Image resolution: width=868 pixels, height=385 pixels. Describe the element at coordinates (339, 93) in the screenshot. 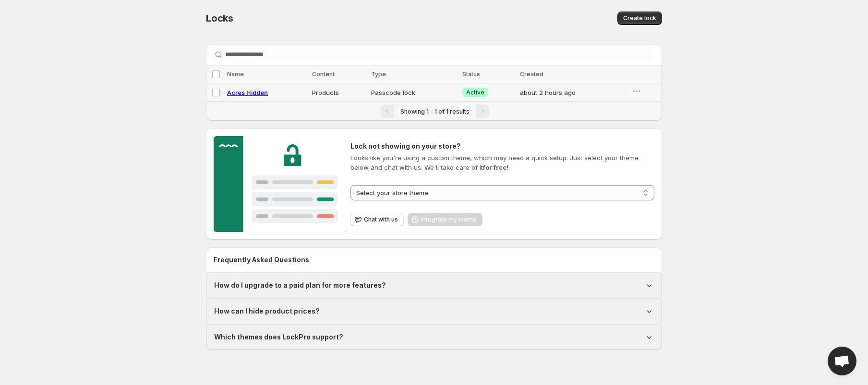

I see `td: Products` at that location.